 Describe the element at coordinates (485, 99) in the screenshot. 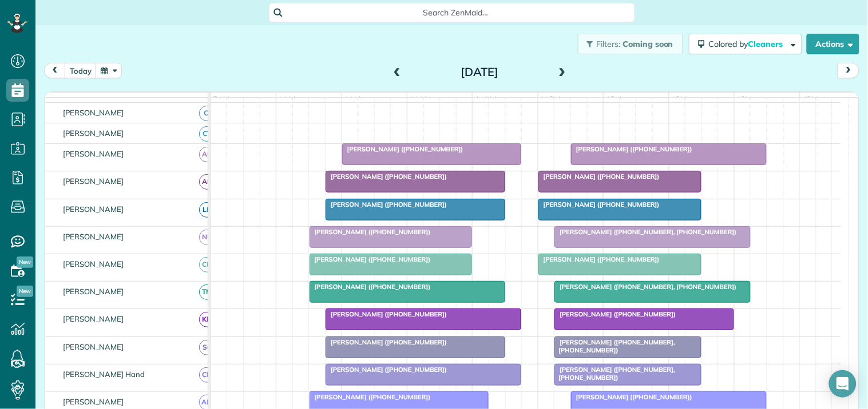

I see `span: 11am` at that location.